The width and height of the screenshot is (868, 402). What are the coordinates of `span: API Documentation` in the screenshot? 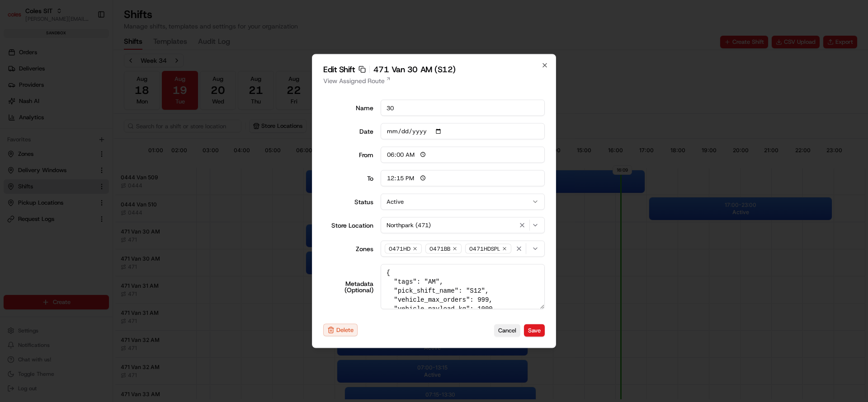 It's located at (115, 135).